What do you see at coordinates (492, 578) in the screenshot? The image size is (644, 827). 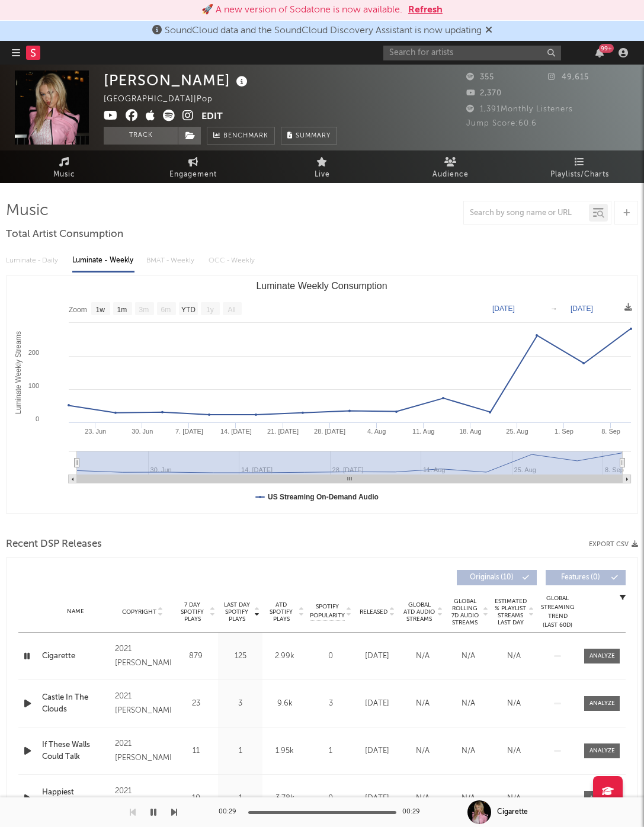 I see `span: Originals ( 10 )` at bounding box center [492, 578].